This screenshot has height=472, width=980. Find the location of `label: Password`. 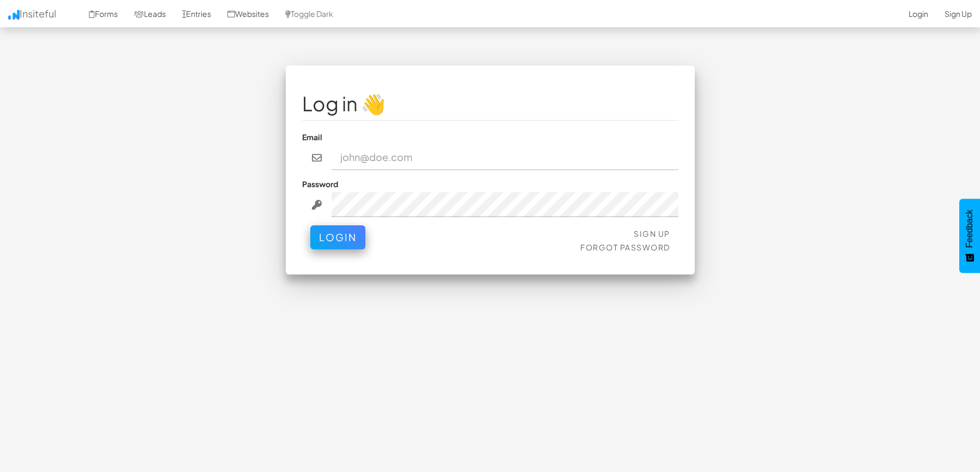

label: Password is located at coordinates (320, 184).